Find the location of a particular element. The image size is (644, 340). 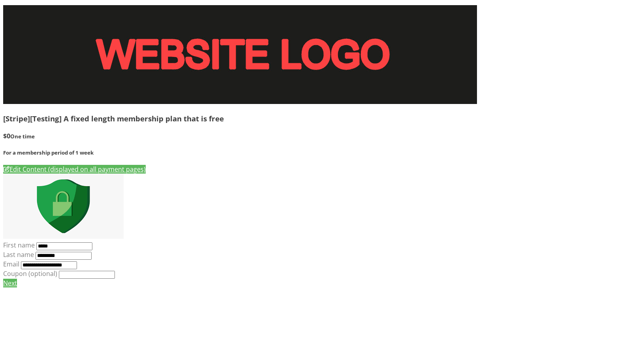

label: First name is located at coordinates (19, 245).